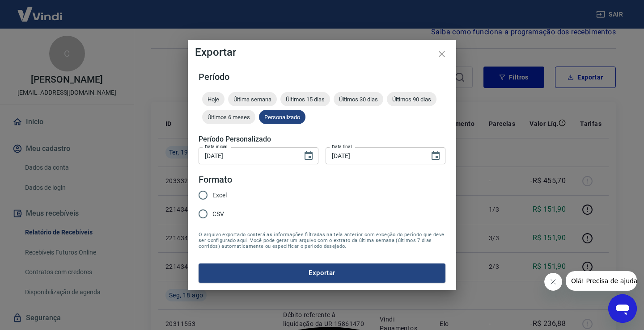 The width and height of the screenshot is (644, 330). Describe the element at coordinates (411, 99) in the screenshot. I see `div: Últimos 90 dias` at that location.